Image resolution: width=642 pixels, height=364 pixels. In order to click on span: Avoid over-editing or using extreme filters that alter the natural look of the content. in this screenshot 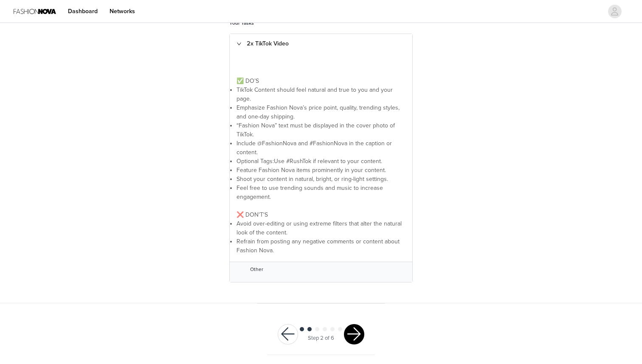, I will do `click(319, 228)`.